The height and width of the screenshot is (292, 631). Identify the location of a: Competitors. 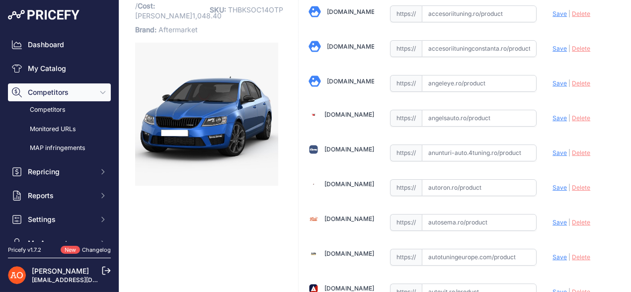
(59, 110).